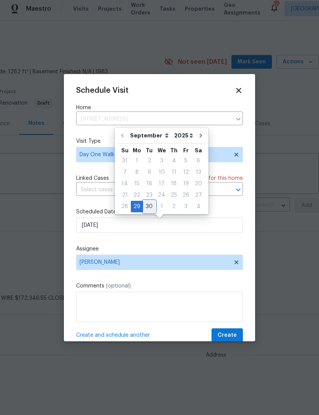  Describe the element at coordinates (113, 335) in the screenshot. I see `span: Create and schedule another` at that location.